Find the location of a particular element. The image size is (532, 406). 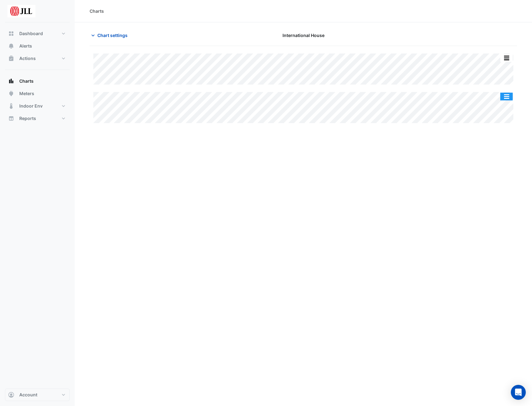

img: Company Logo is located at coordinates (22, 11).